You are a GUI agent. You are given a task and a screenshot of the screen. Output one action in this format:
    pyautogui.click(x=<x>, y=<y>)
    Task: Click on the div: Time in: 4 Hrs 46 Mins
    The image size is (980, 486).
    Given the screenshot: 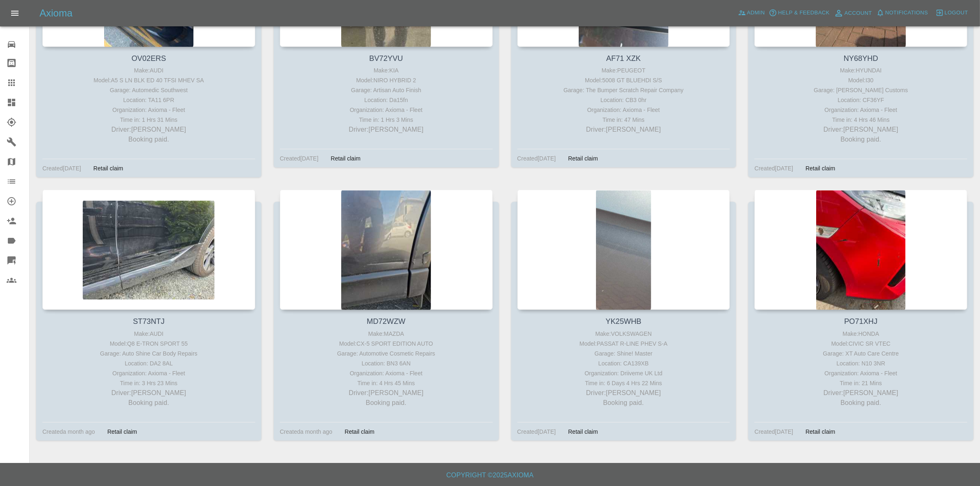 What is the action you would take?
    pyautogui.click(x=861, y=119)
    